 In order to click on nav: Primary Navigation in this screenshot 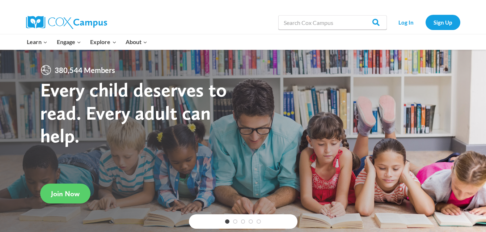, I will do `click(87, 42)`.